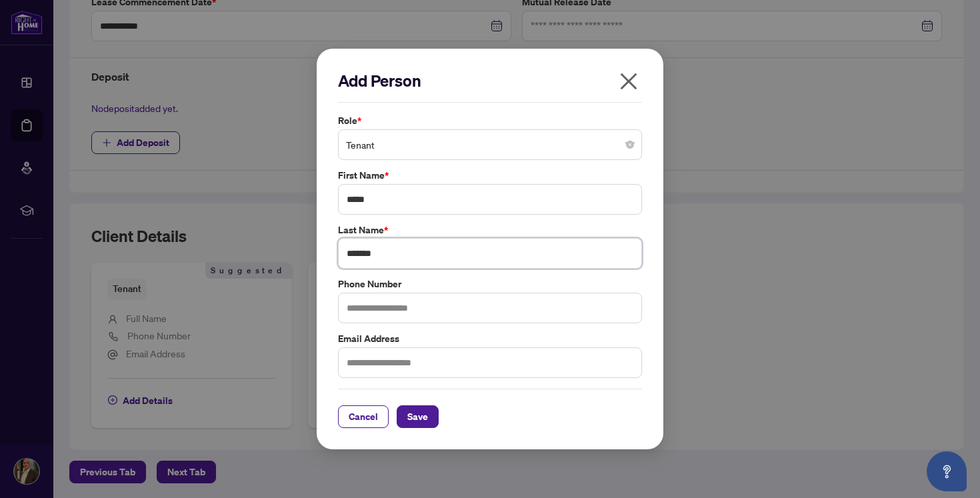 The width and height of the screenshot is (980, 498). I want to click on span: Tenant, so click(490, 145).